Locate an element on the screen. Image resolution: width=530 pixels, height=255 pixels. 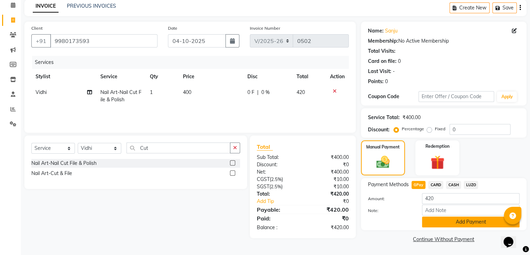
button: Save is located at coordinates (505, 8).